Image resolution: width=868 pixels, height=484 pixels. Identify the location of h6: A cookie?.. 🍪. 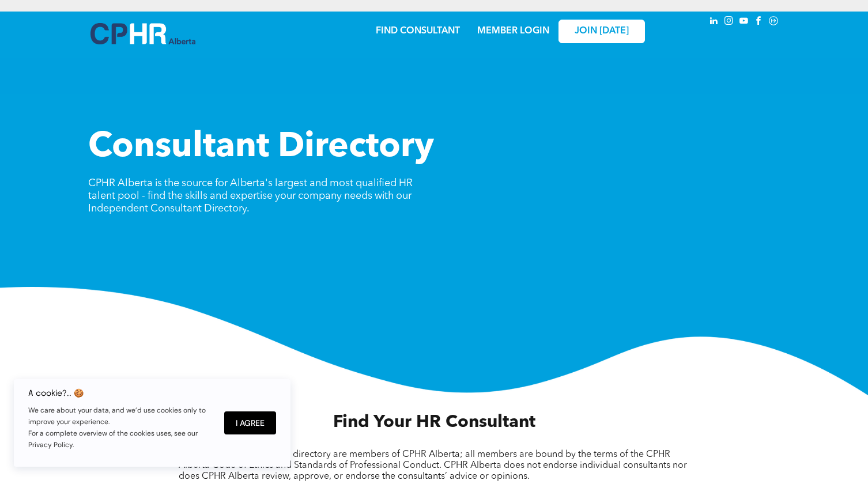
(120, 393).